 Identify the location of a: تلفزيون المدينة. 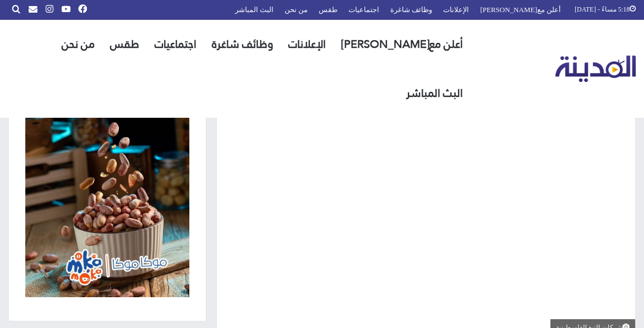
(595, 69).